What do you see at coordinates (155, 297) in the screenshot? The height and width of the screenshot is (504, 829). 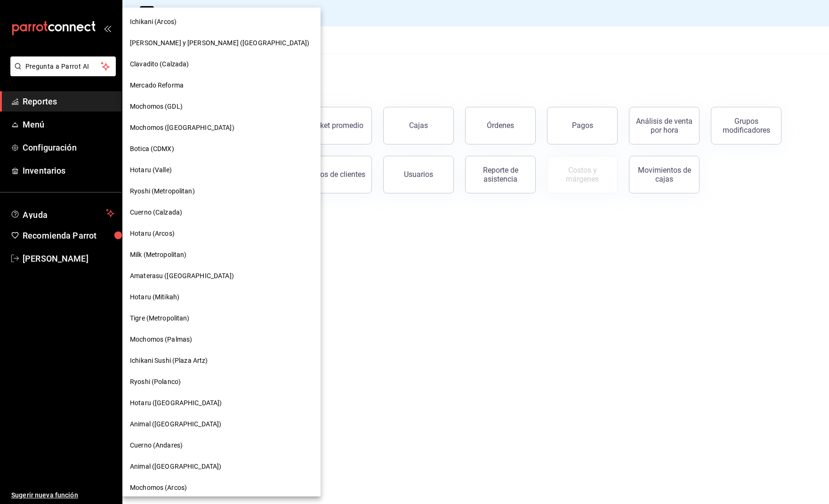 I see `span: Hotaru (Mitikah)` at bounding box center [155, 297].